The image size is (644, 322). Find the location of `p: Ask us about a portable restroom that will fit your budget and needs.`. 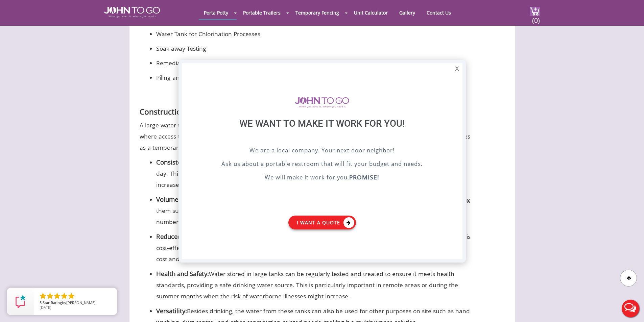

p: Ask us about a portable restroom that will fit your budget and needs. is located at coordinates (322, 165).